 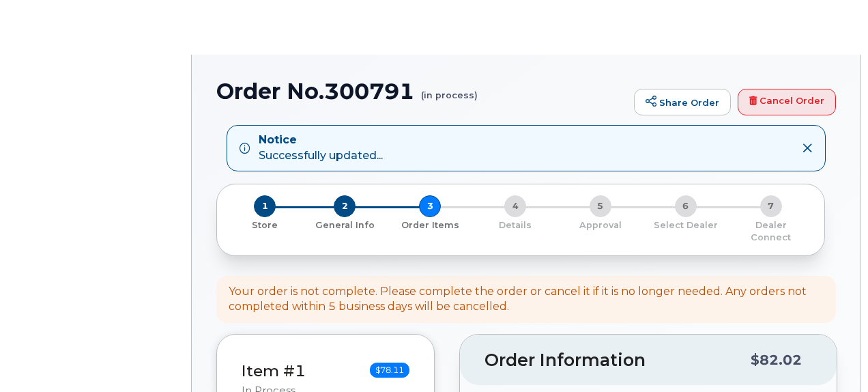 What do you see at coordinates (321, 148) in the screenshot?
I see `div: Successfully updated...` at bounding box center [321, 148].